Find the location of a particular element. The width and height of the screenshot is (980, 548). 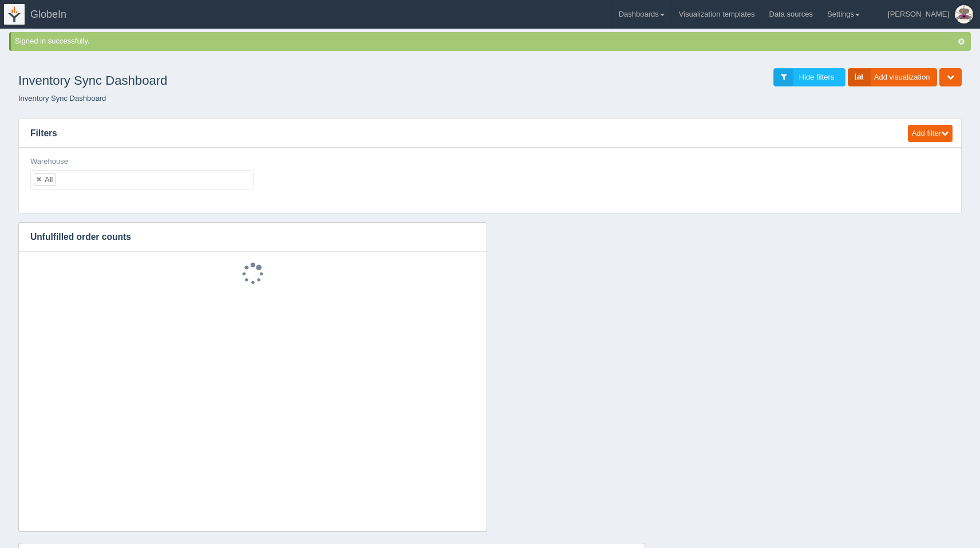

a: Hide filters is located at coordinates (809, 77).